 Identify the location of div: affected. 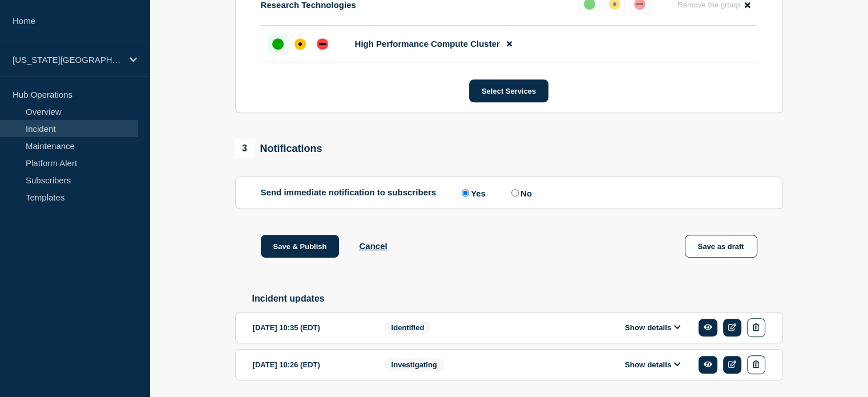
(300, 44).